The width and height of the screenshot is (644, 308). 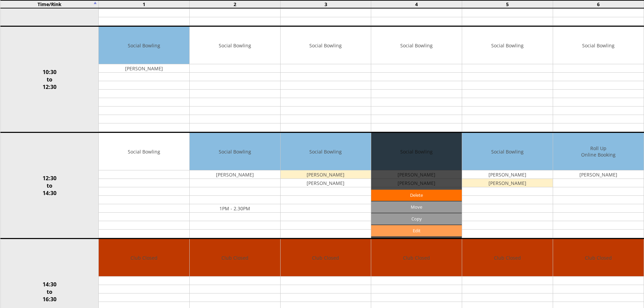 What do you see at coordinates (49, 79) in the screenshot?
I see `td: 10:30 to 12:30` at bounding box center [49, 79].